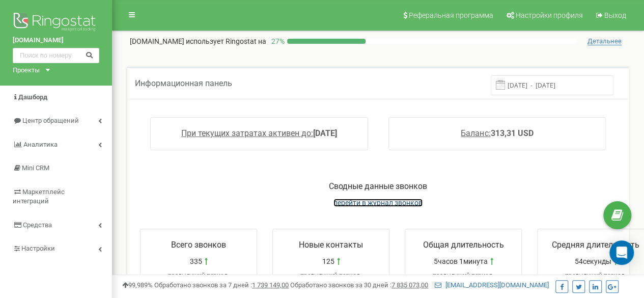 This screenshot has width=644, height=298. What do you see at coordinates (497, 133) in the screenshot?
I see `a: Баланс:313,31 USD` at bounding box center [497, 133].